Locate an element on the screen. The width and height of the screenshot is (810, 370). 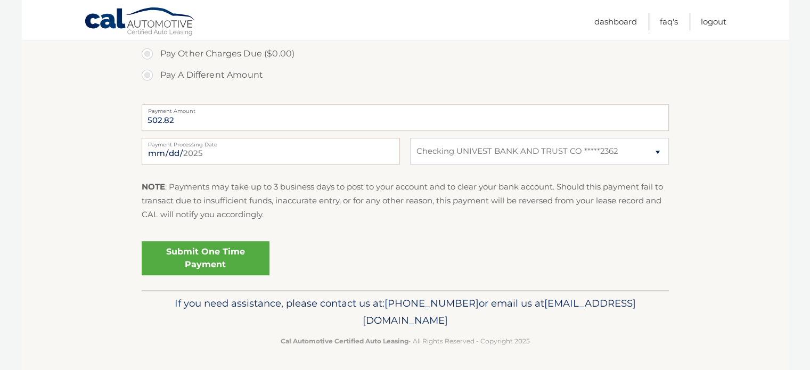
p: : Payments may take up to 3 business days to post to your account and to clear your bank account.... is located at coordinates (406, 201).